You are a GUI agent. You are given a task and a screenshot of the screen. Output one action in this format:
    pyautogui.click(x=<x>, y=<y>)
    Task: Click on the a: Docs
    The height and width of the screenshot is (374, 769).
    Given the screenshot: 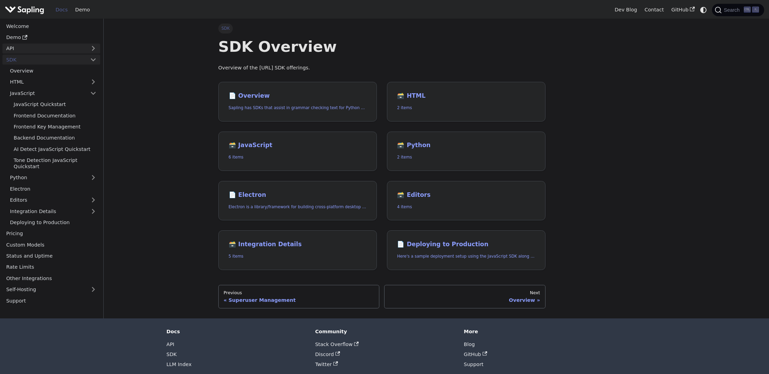 What is the action you would take?
    pyautogui.click(x=61, y=10)
    